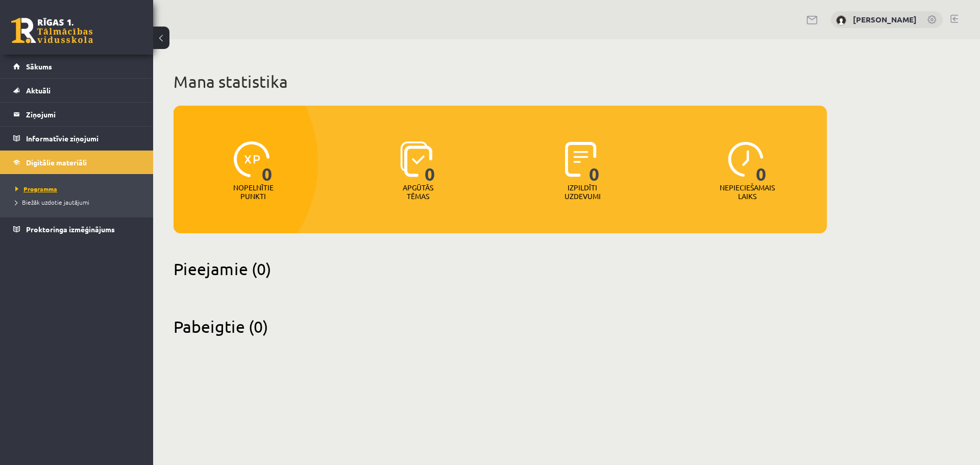 Image resolution: width=980 pixels, height=465 pixels. What do you see at coordinates (418, 192) in the screenshot?
I see `p: Apgūtās tēmas` at bounding box center [418, 192].